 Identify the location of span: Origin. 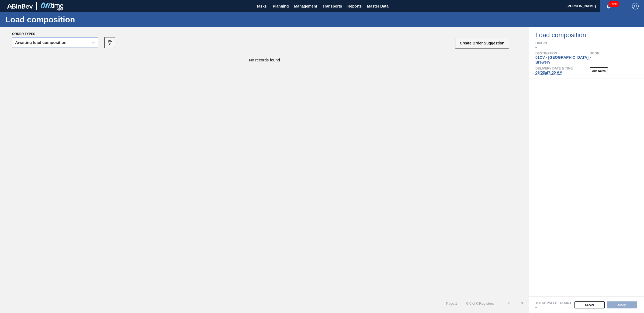
(590, 43).